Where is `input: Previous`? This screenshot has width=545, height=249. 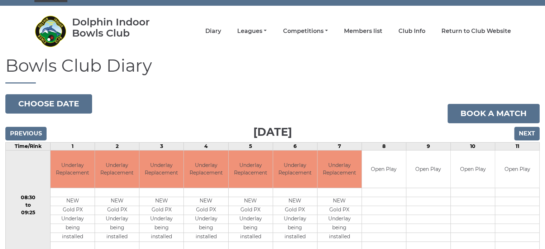
input: Previous is located at coordinates (26, 134).